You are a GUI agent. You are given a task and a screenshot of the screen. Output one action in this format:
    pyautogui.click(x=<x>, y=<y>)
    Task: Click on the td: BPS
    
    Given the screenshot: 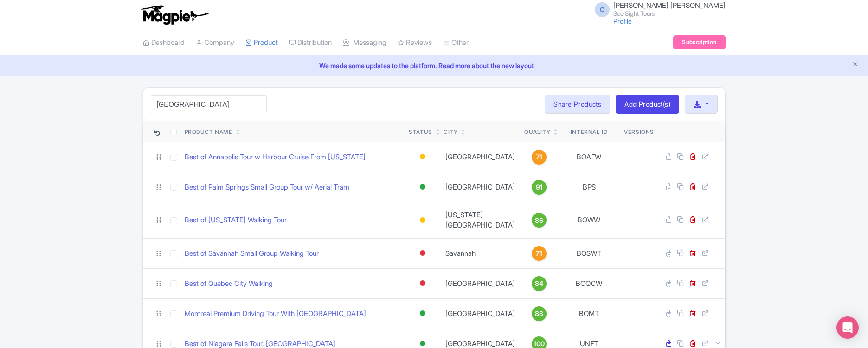 What is the action you would take?
    pyautogui.click(x=589, y=187)
    